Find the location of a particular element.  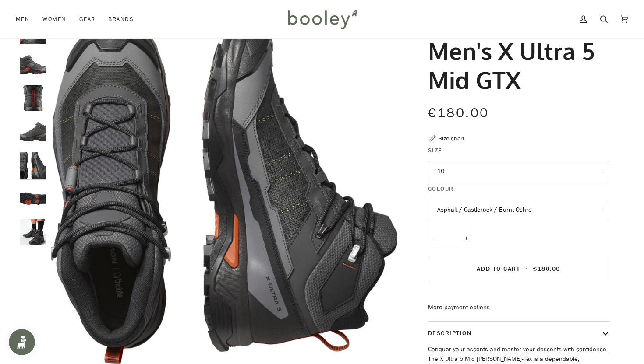

span: Men is located at coordinates (22, 19).